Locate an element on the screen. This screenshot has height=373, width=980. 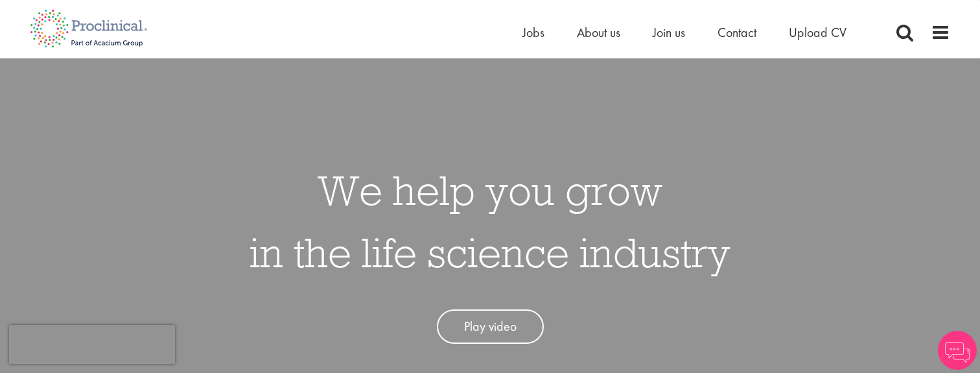
a: About us is located at coordinates (598, 33).